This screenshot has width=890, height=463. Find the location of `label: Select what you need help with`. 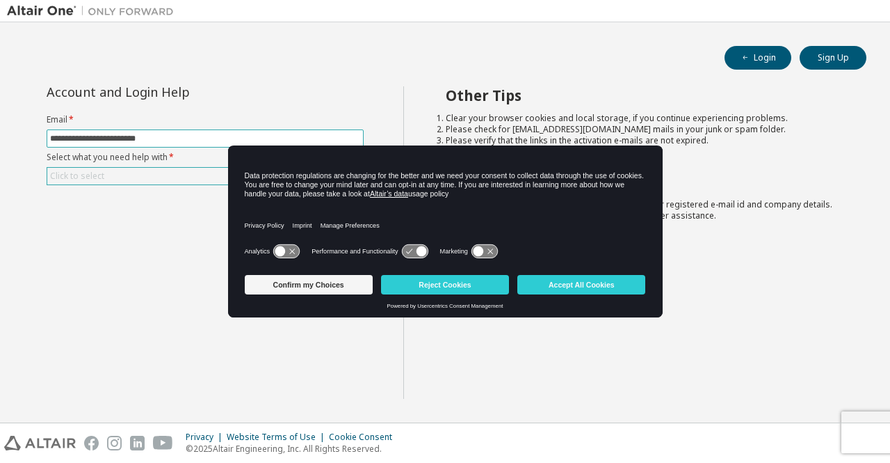

label: Select what you need help with is located at coordinates (205, 157).